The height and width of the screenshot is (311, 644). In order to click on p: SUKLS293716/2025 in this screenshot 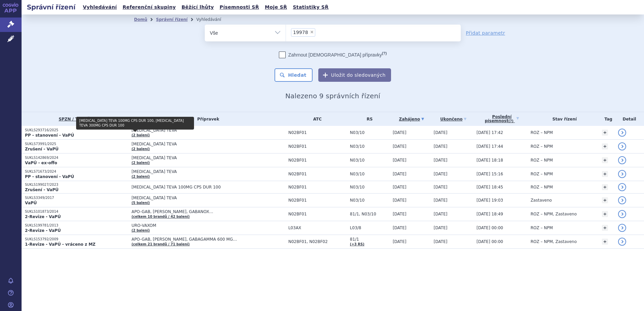, I will do `click(77, 130)`.